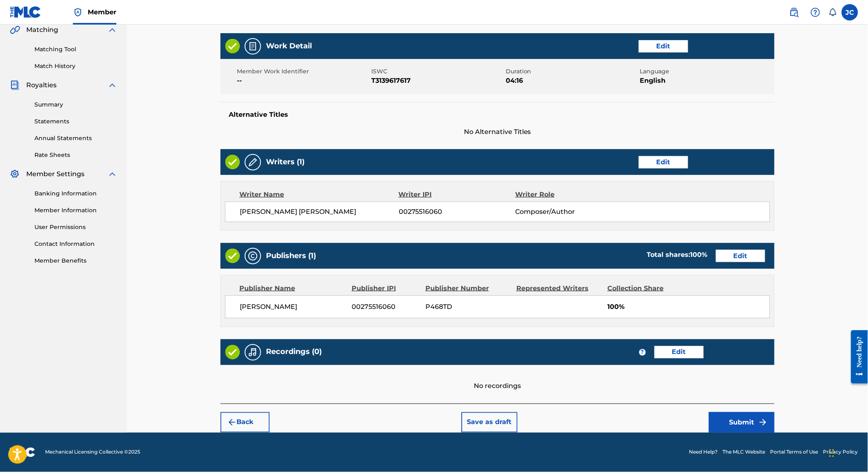 The image size is (868, 472). I want to click on div: Writer Name, so click(319, 195).